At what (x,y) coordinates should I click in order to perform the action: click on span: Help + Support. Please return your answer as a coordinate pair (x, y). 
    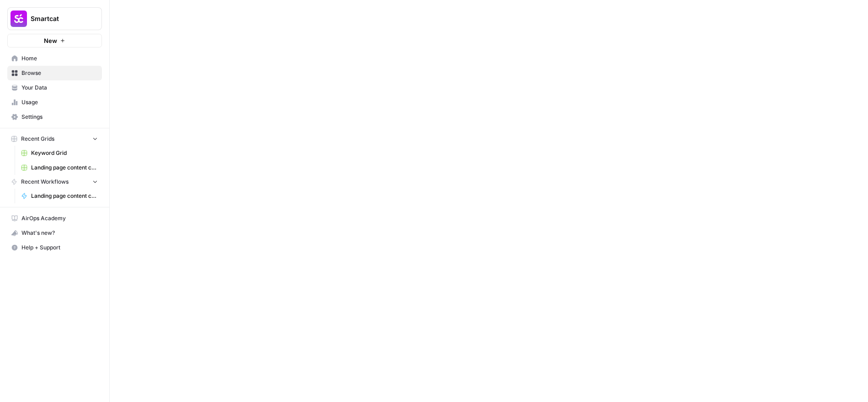
    Looking at the image, I should click on (60, 247).